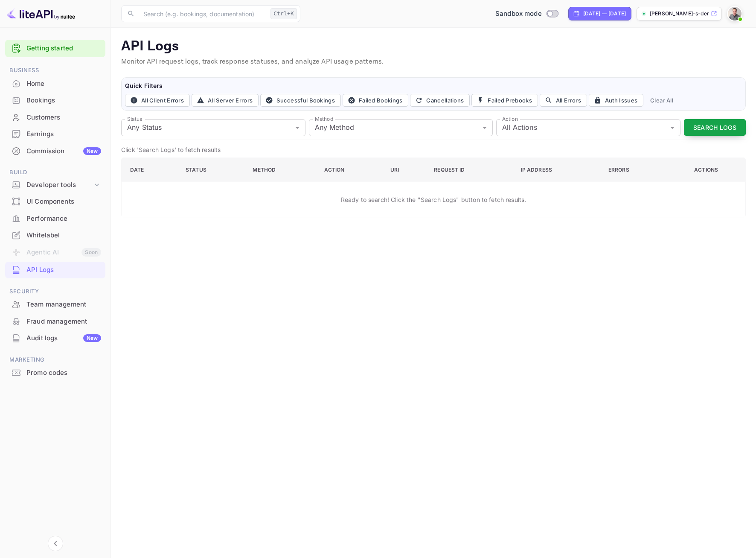 The height and width of the screenshot is (558, 756). I want to click on button: All Server Errors, so click(225, 100).